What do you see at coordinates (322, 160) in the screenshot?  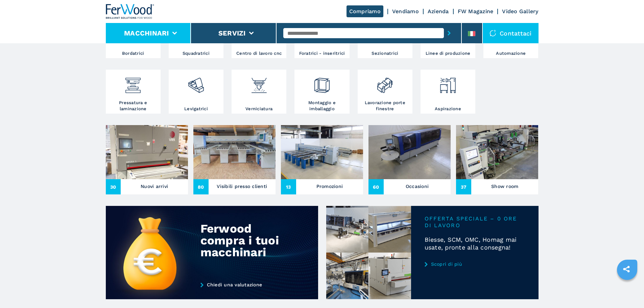 I see `a: Promozioni13Promozioni` at bounding box center [322, 160].